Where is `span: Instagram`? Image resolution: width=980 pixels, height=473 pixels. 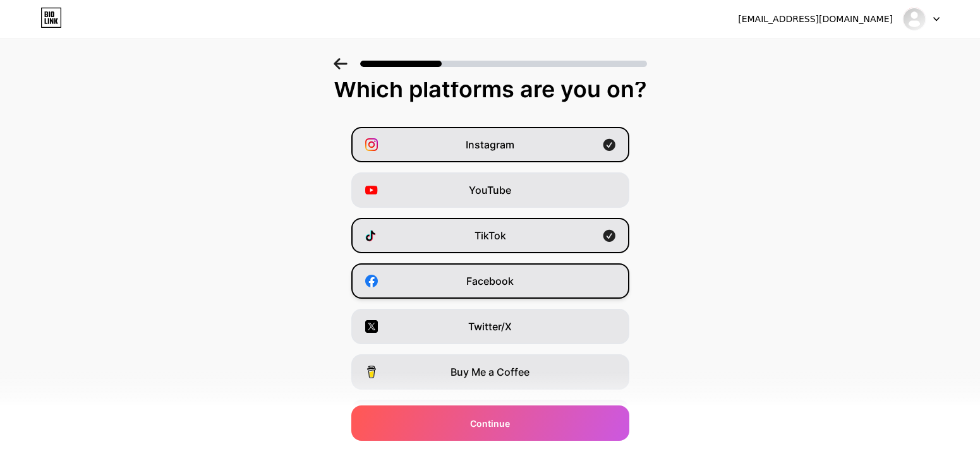 span: Instagram is located at coordinates (489, 144).